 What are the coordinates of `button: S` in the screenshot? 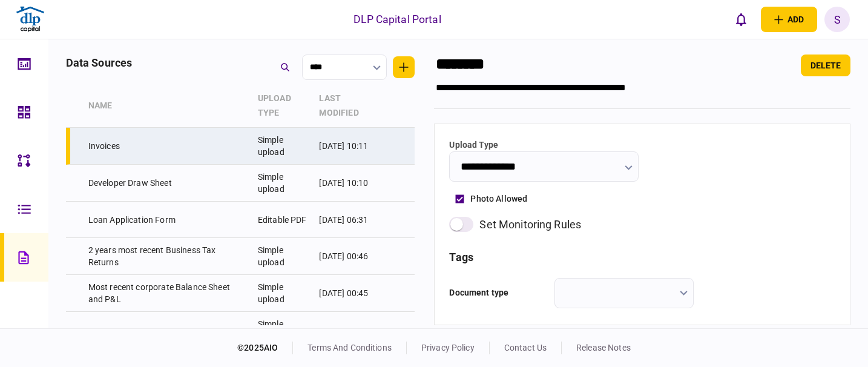 It's located at (837, 19).